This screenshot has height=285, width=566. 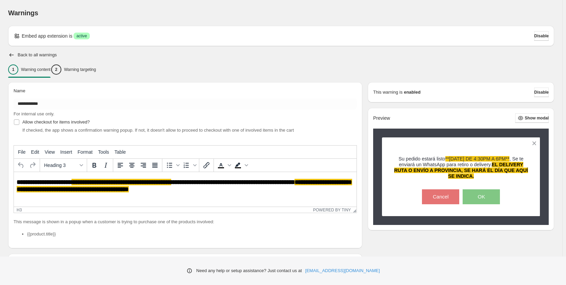 I want to click on button: Redo, so click(x=33, y=165).